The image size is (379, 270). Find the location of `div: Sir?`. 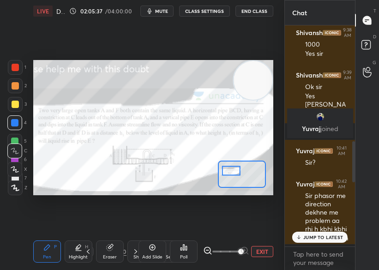

div: Sir? is located at coordinates (327, 163).